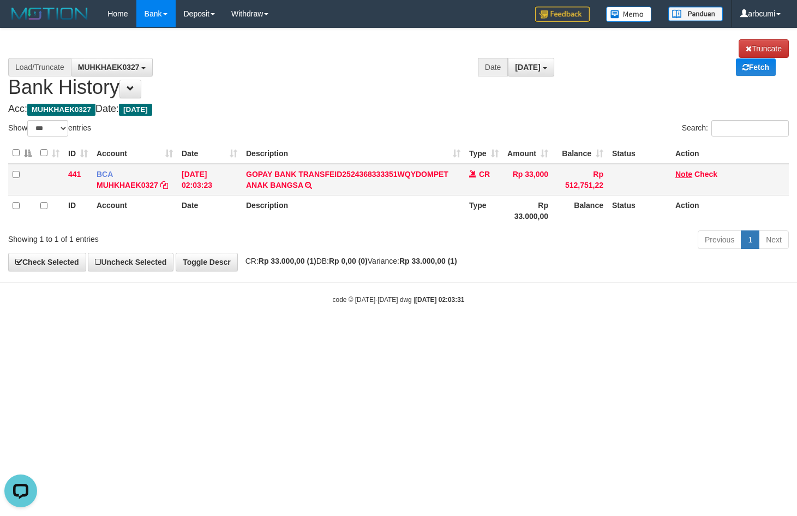  What do you see at coordinates (485, 174) in the screenshot?
I see `span: CR` at bounding box center [485, 174].